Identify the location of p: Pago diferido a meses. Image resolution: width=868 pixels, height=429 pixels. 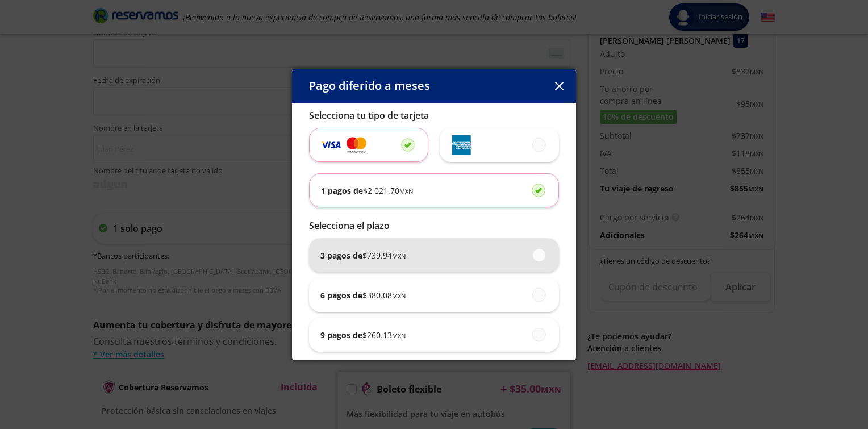
(369, 86).